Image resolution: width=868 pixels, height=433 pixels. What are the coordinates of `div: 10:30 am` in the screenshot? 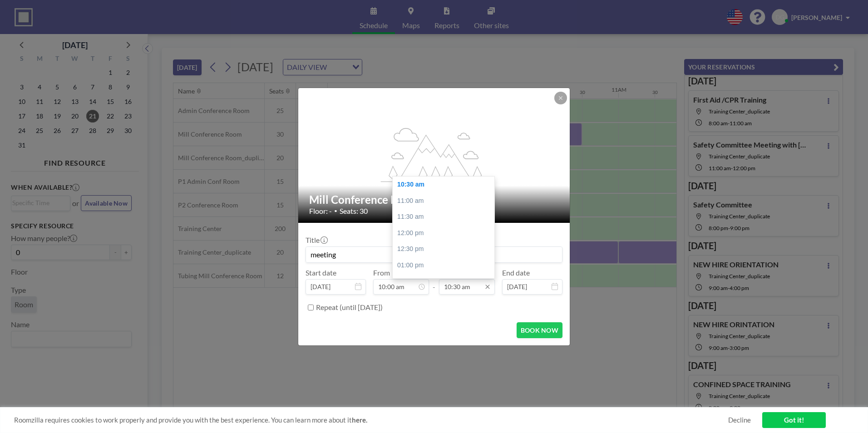 It's located at (445, 185).